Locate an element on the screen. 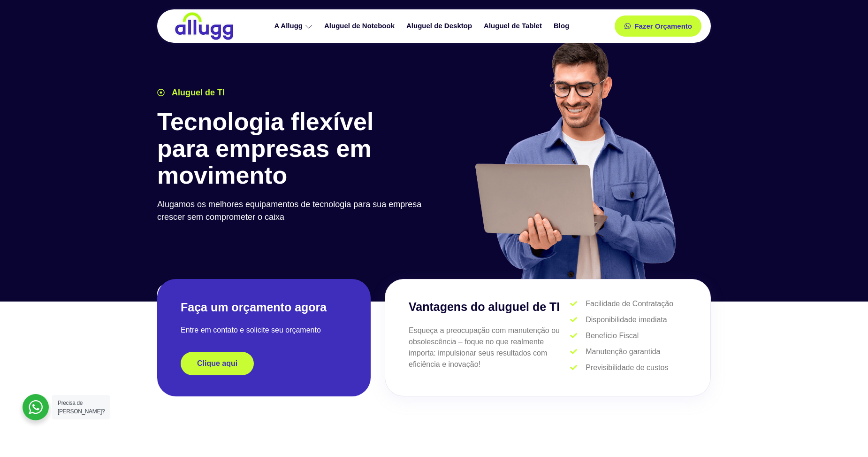  a: Aluguel de Tablet is located at coordinates (514, 25).